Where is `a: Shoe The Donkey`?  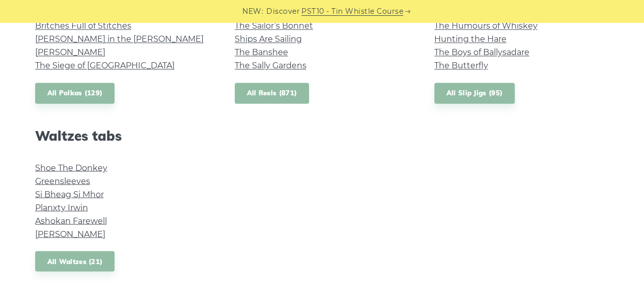 a: Shoe The Donkey is located at coordinates (71, 167).